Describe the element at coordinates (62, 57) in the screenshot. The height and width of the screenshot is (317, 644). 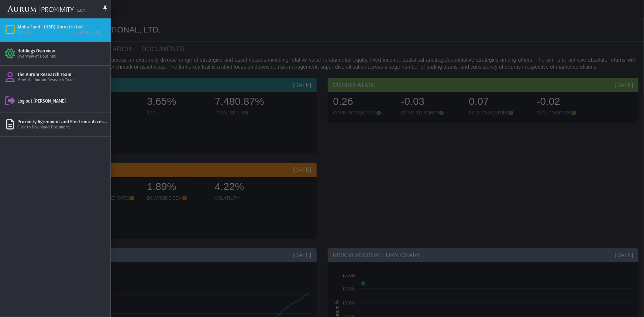
I see `div: Overview of Holdings` at that location.